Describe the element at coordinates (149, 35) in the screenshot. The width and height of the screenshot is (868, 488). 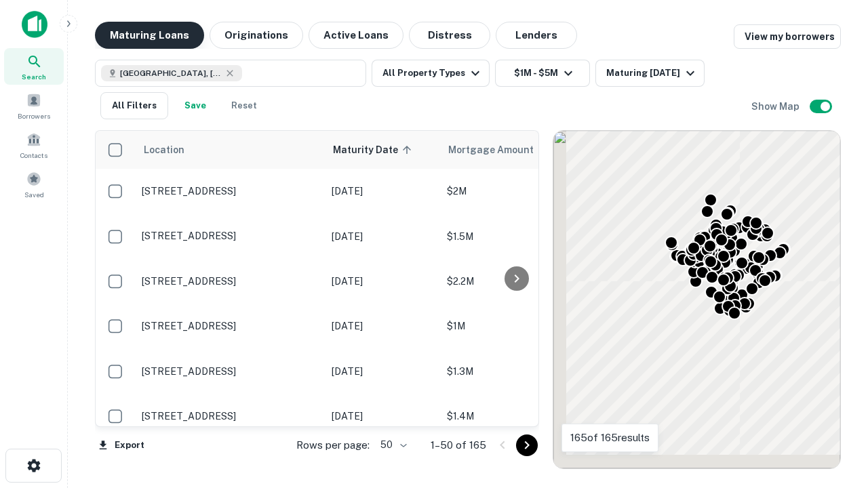
I see `button: Maturing Loans` at that location.